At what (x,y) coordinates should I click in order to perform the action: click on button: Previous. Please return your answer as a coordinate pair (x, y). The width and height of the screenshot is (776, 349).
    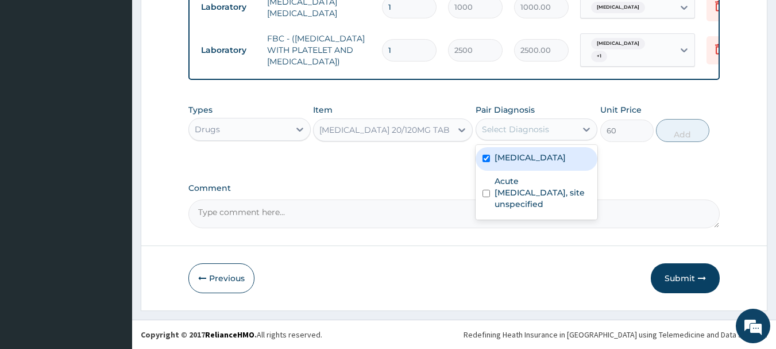
    Looking at the image, I should click on (221, 278).